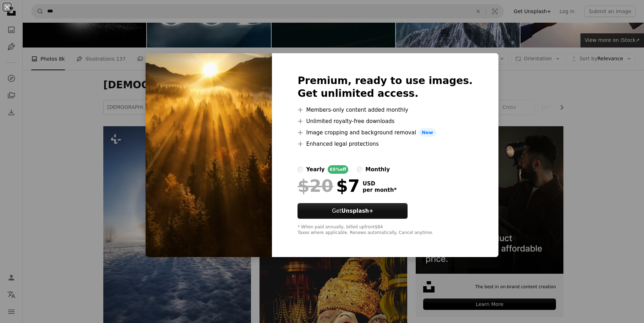 The width and height of the screenshot is (644, 323). Describe the element at coordinates (353, 211) in the screenshot. I see `button: GetUnsplash+` at that location.